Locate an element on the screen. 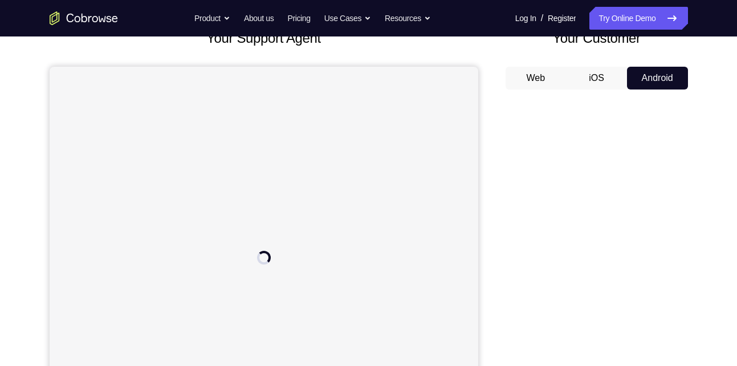 The width and height of the screenshot is (737, 366). a: Register is located at coordinates (561, 18).